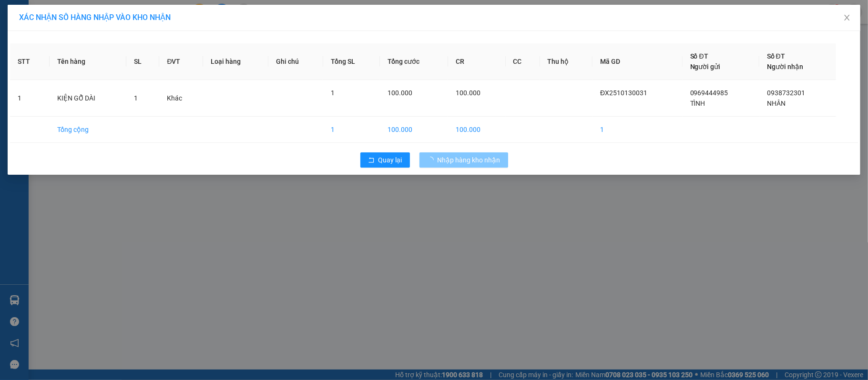  Describe the element at coordinates (523, 61) in the screenshot. I see `th: CC` at that location.